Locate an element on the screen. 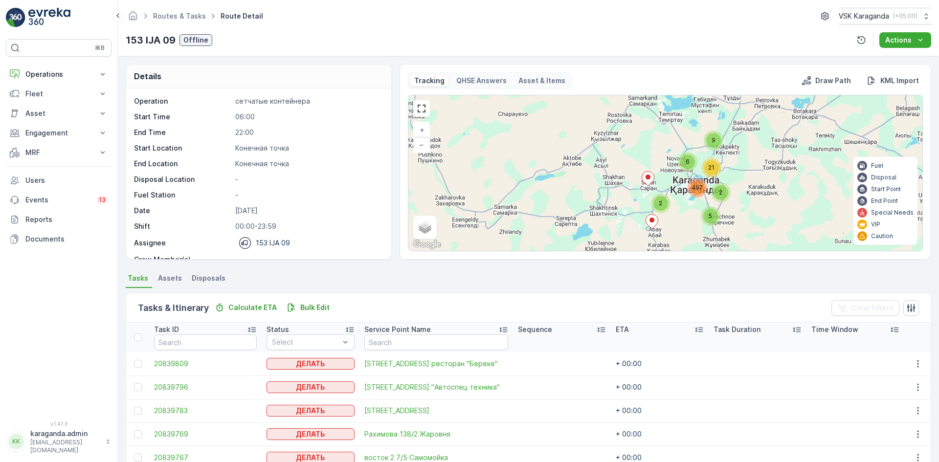  a: Reports is located at coordinates (59, 220).